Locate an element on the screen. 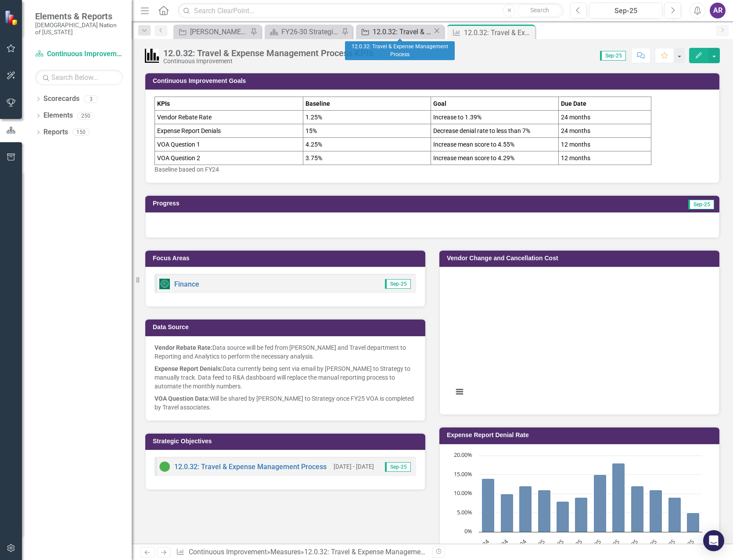 This screenshot has height=560, width=733. td: Increase mean score to 4.55% is located at coordinates (495, 145).